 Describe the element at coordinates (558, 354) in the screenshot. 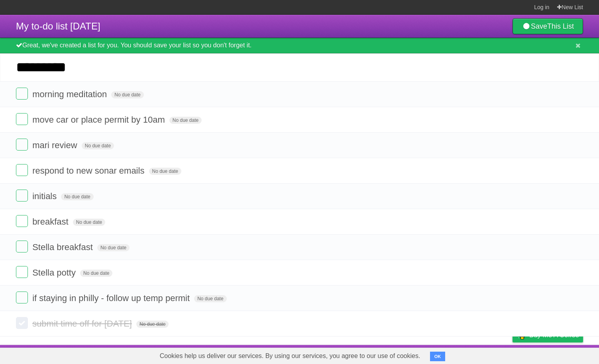

I see `a: Suggest a feature` at that location.